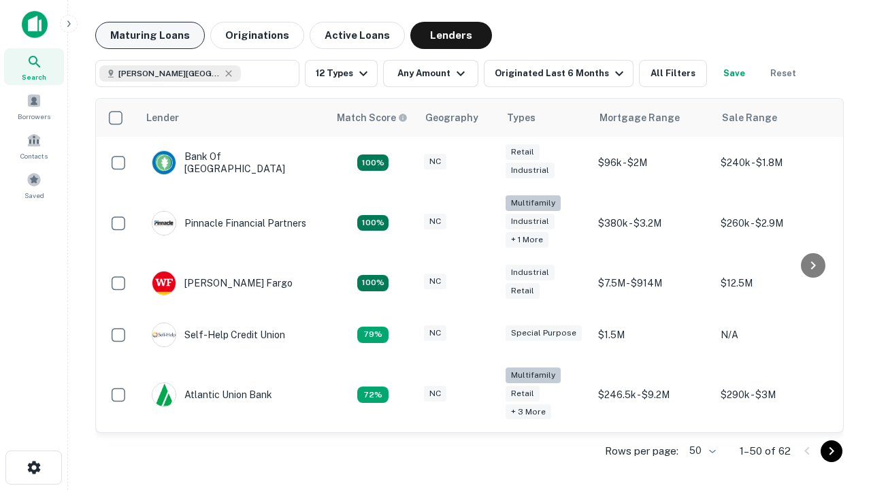 The image size is (871, 490). What do you see at coordinates (653, 163) in the screenshot?
I see `td: $96k - $2M` at bounding box center [653, 163].